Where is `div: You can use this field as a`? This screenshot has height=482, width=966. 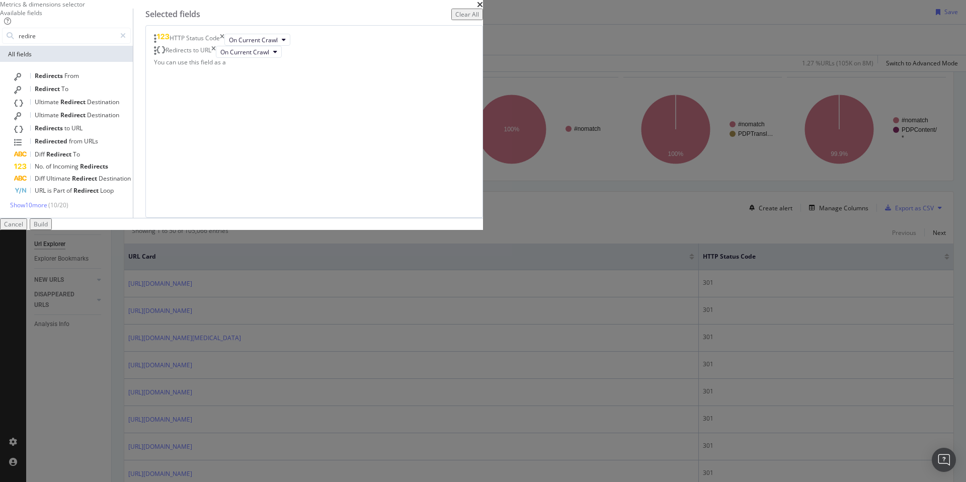
div: You can use this field as a is located at coordinates (314, 62).